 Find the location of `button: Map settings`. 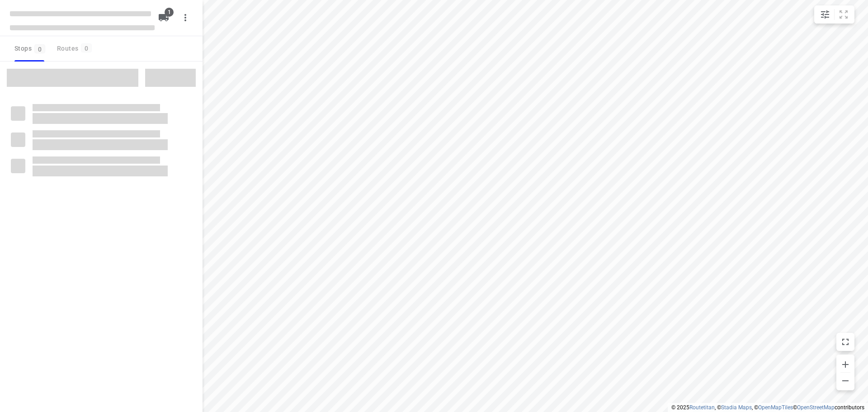

button: Map settings is located at coordinates (825, 14).